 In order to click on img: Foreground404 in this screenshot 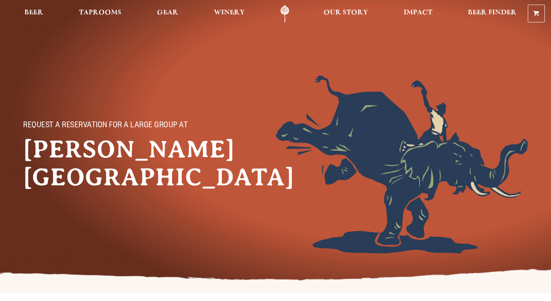, I will do `click(401, 164)`.